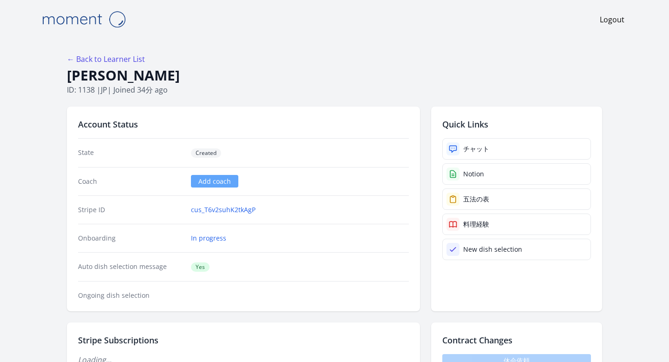 The width and height of the screenshot is (669, 362). Describe the element at coordinates (223, 210) in the screenshot. I see `a: cus_T6v2suhK2tkAgP` at that location.